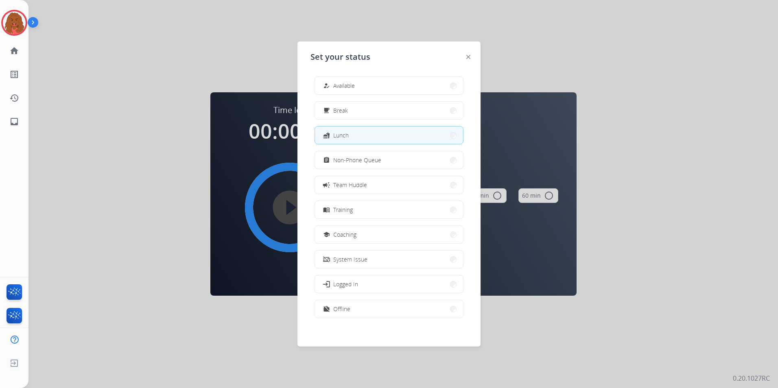 Image resolution: width=778 pixels, height=388 pixels. What do you see at coordinates (326, 234) in the screenshot?
I see `mat-icon: school` at bounding box center [326, 234].